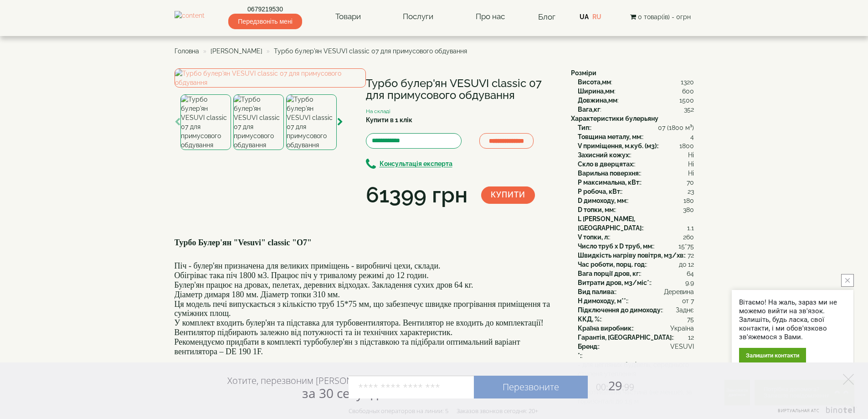 Image resolution: width=868 pixels, height=419 pixels. I want to click on span: 1.1, so click(690, 228).